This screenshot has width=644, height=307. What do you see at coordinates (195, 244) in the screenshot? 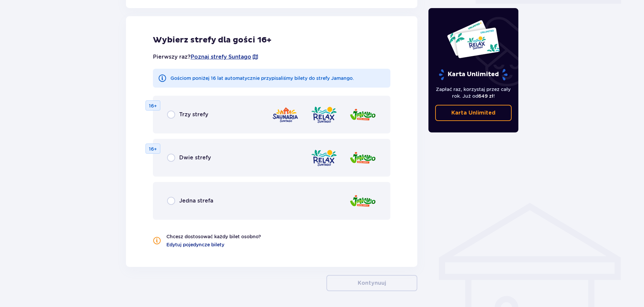
I see `span: Edytuj pojedyncze bilety` at bounding box center [195, 244].